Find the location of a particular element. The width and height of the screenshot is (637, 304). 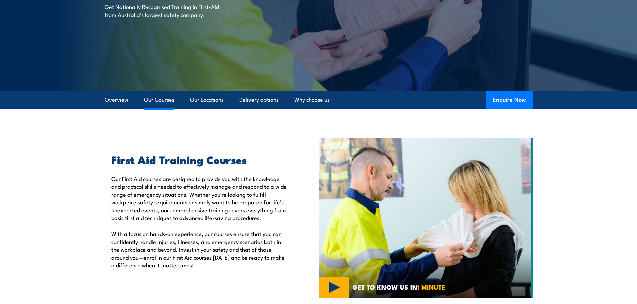

strong: 1 MINUTE is located at coordinates (431, 287).